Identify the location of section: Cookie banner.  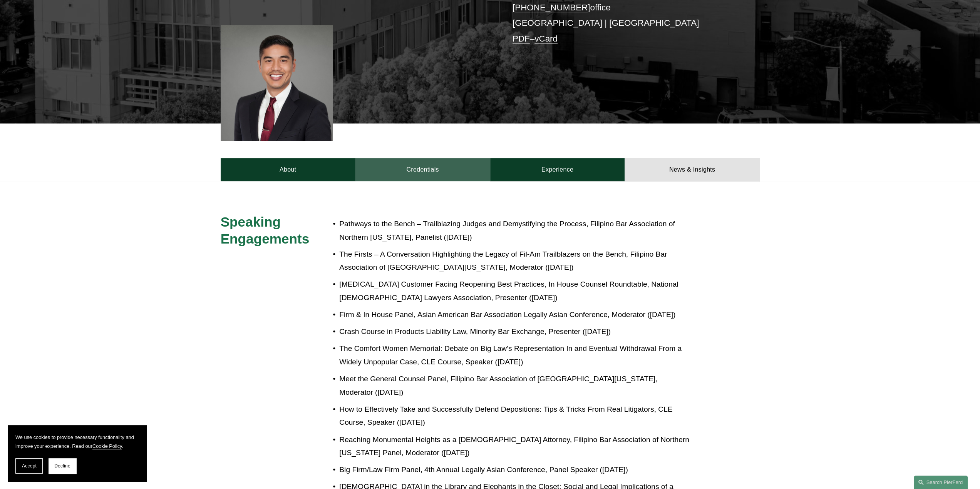
(77, 453).